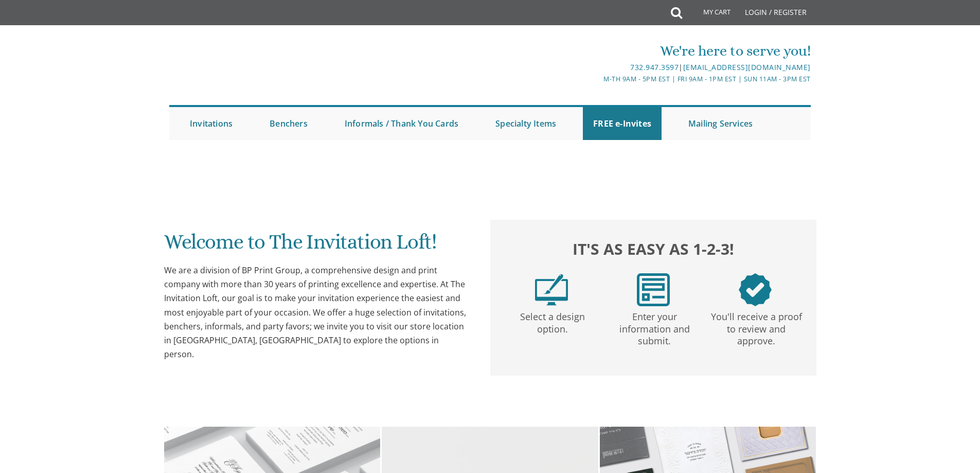 The width and height of the screenshot is (980, 473). I want to click on h2: It's as easy as 1-2-3!, so click(654, 249).